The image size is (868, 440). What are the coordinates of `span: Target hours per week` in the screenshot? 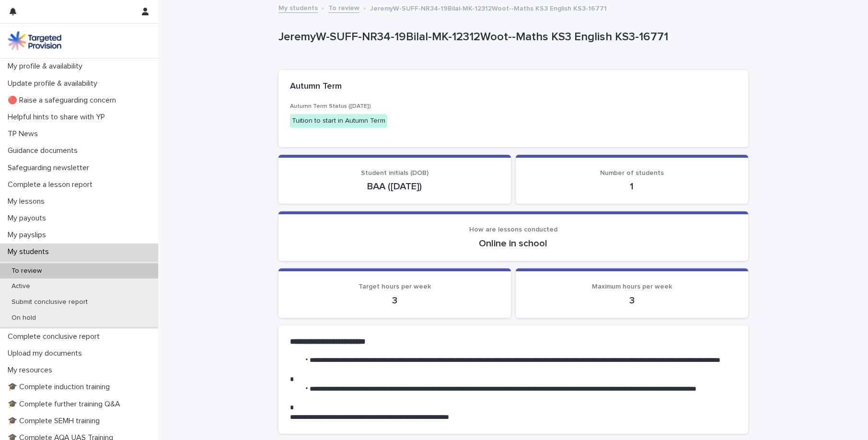 It's located at (395, 287).